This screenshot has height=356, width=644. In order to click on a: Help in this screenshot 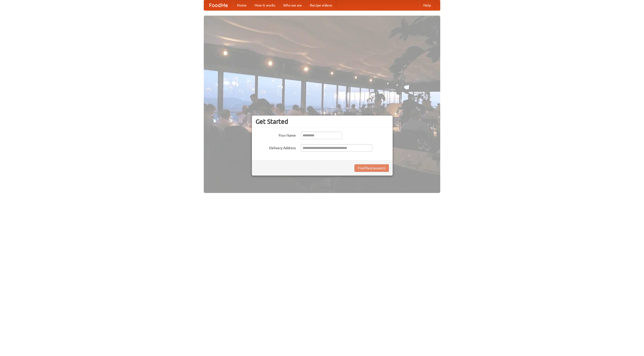, I will do `click(427, 5)`.